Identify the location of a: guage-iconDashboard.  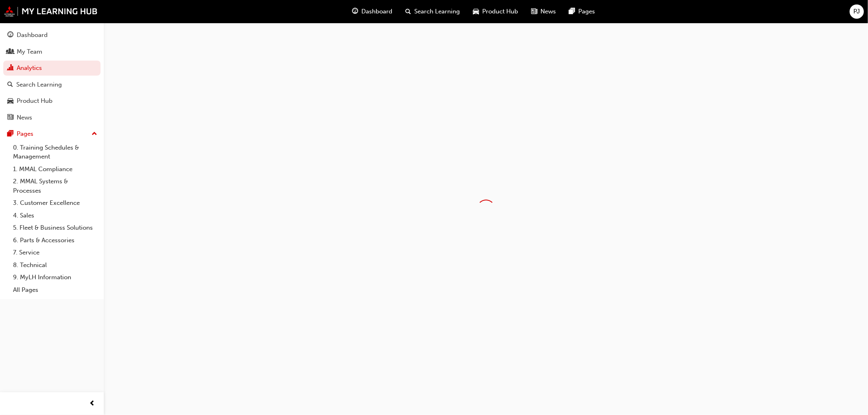
(372, 11).